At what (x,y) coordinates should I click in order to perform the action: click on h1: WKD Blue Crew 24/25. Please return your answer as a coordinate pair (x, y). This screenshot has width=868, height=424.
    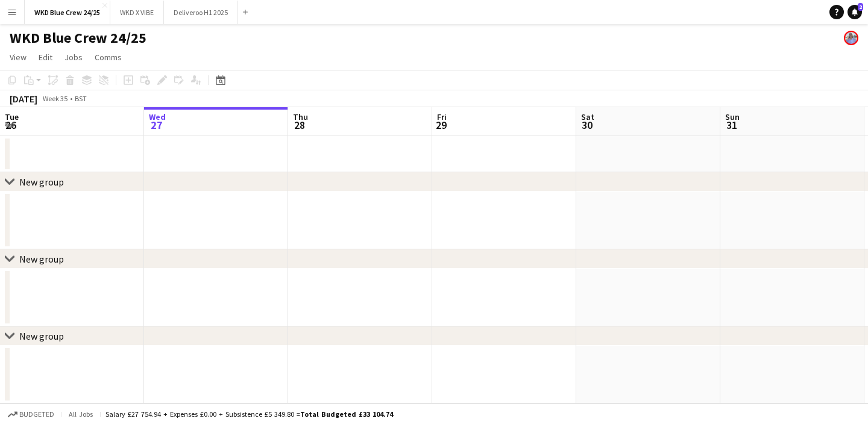
    Looking at the image, I should click on (78, 37).